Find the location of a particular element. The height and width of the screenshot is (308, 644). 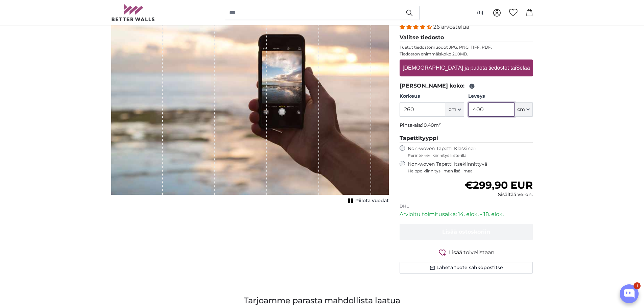

button: Piilota vuodat is located at coordinates (367, 201).